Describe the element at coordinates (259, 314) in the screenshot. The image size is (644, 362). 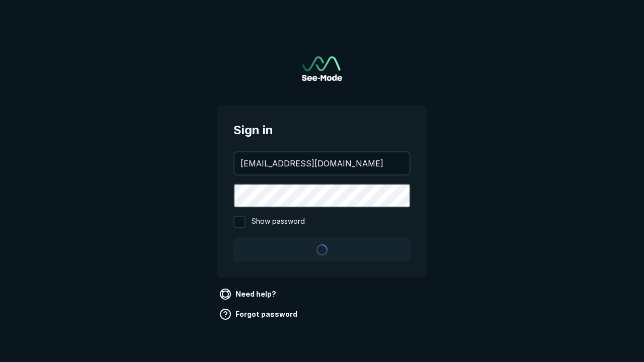
I see `a: Forgot password` at that location.